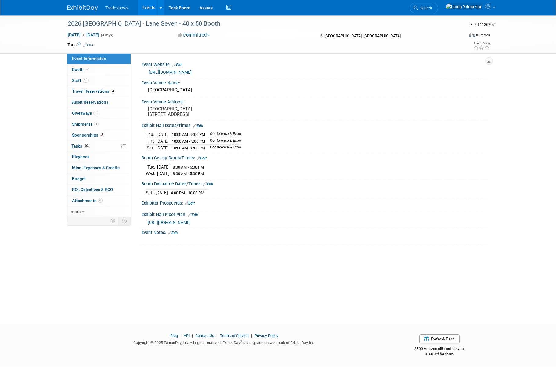 The width and height of the screenshot is (556, 370). Describe the element at coordinates (99, 135) in the screenshot. I see `a: Sponsorships8` at that location.